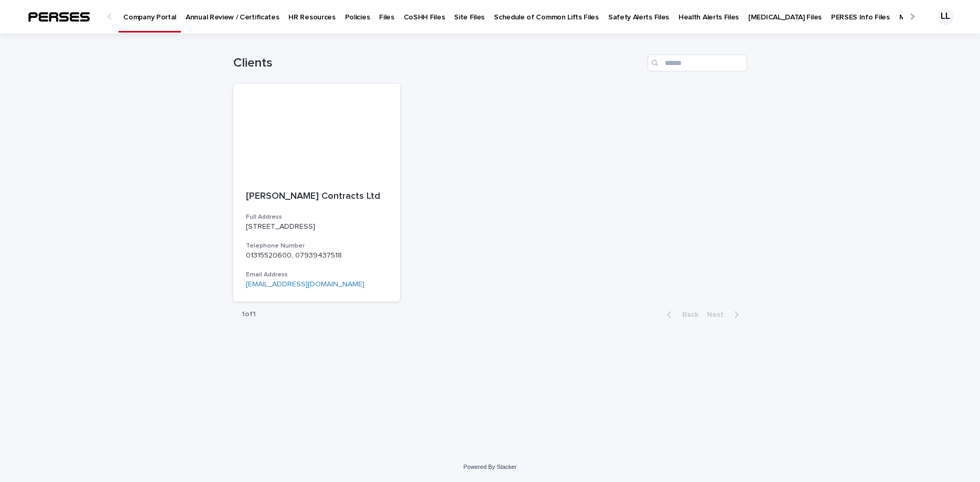 The image size is (980, 482). Describe the element at coordinates (439, 63) in the screenshot. I see `h1: Clients` at that location.